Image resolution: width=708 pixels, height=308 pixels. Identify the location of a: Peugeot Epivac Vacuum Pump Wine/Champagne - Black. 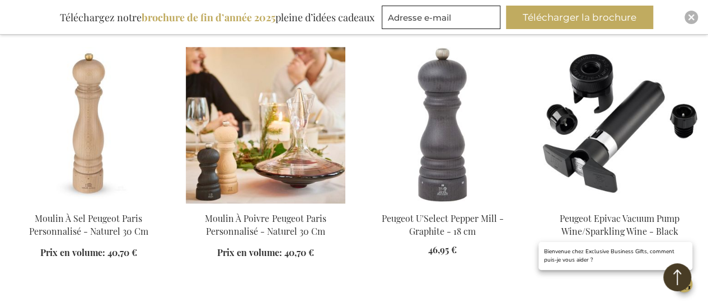
(620, 203).